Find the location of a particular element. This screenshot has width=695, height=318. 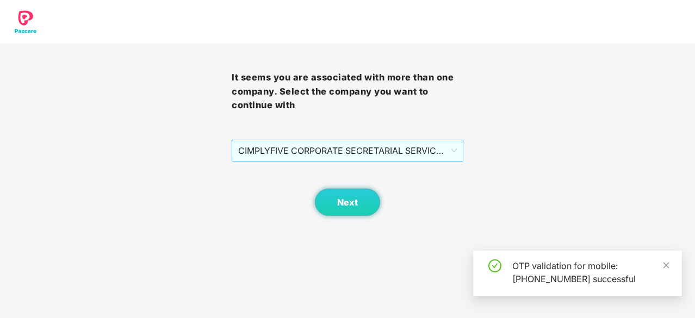

span: CIMPLYFIVE CORPORATE SECRETARIAL SERVICES PRIVATE - DUMMY - ADMIN is located at coordinates (348, 151).